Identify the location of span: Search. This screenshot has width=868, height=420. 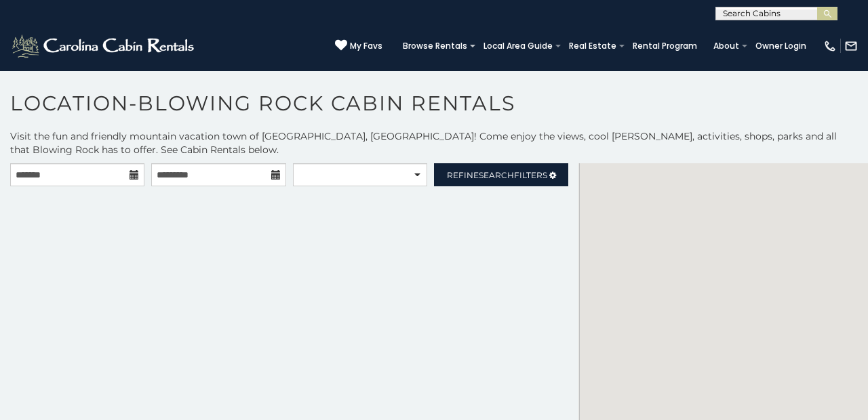
(497, 175).